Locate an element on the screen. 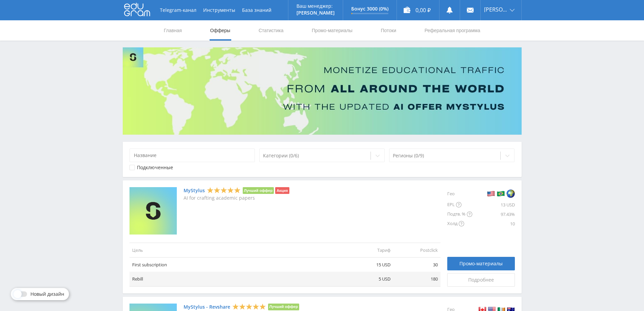  a: MyStylus is located at coordinates (194, 191).